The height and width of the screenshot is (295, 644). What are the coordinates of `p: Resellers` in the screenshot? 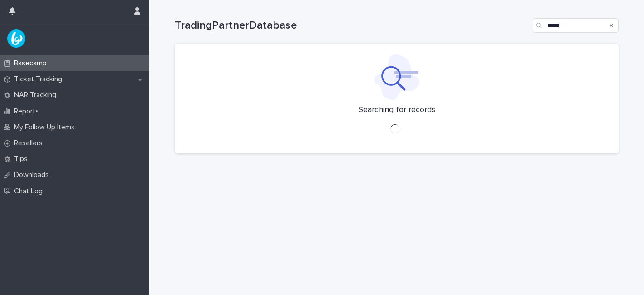 It's located at (30, 143).